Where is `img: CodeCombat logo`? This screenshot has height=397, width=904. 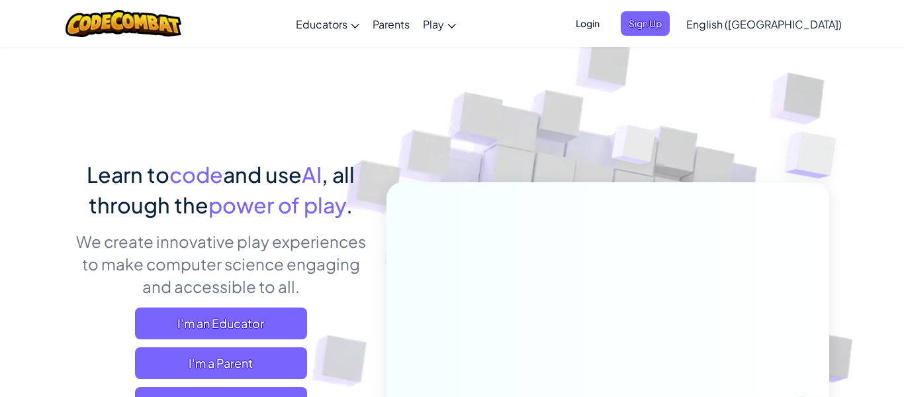 img: CodeCombat logo is located at coordinates (123, 23).